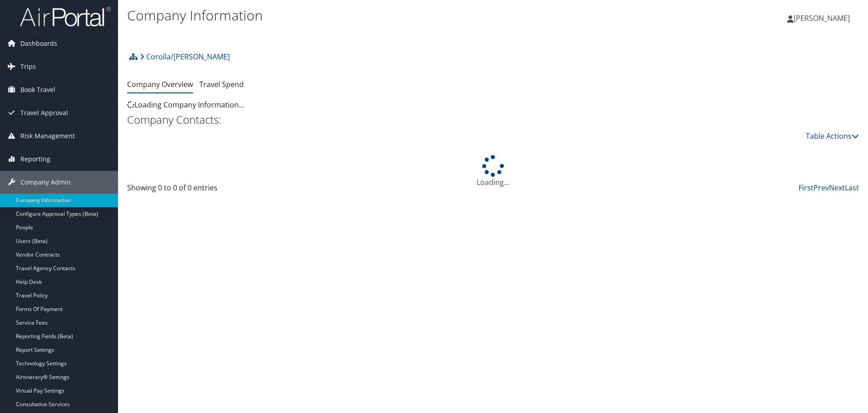 Image resolution: width=868 pixels, height=413 pixels. Describe the element at coordinates (222, 84) in the screenshot. I see `a: Travel Spend` at that location.